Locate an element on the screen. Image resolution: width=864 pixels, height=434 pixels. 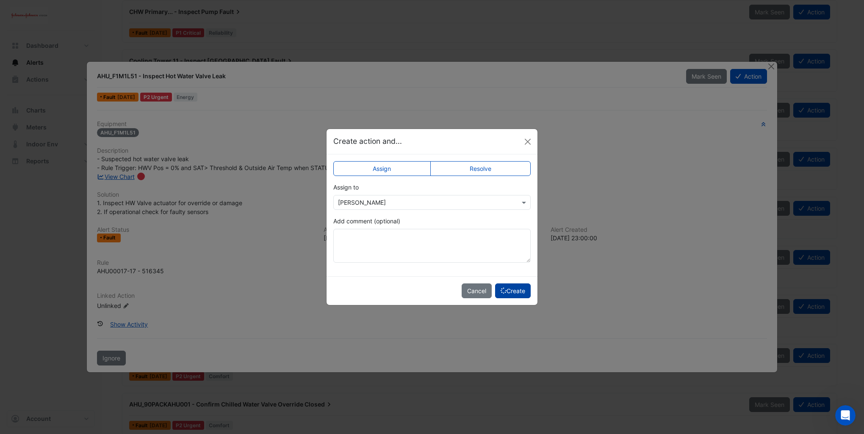
button: Close is located at coordinates (528, 142).